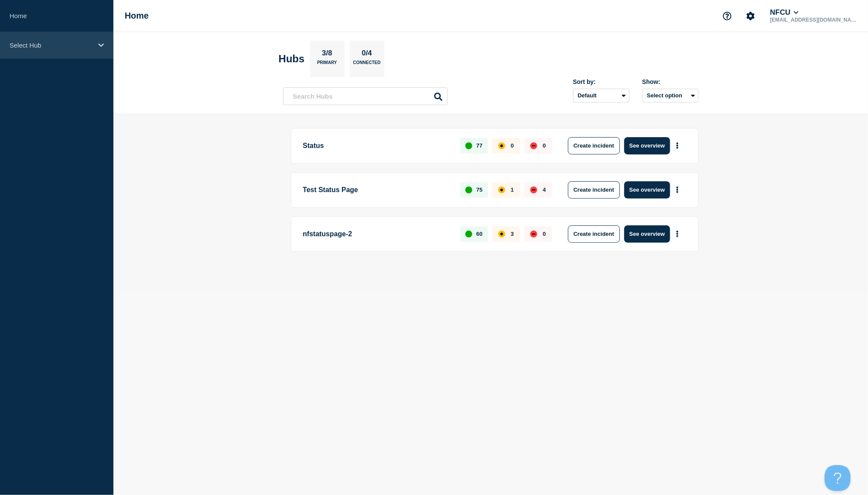 The width and height of the screenshot is (868, 495). I want to click on button: Support, so click(727, 16).